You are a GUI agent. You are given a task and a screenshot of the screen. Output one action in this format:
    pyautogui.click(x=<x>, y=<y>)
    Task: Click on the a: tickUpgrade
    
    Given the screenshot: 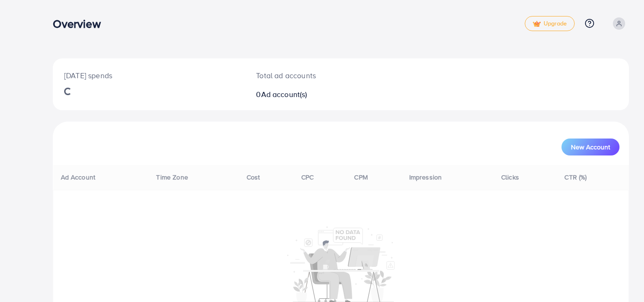 What is the action you would take?
    pyautogui.click(x=550, y=24)
    